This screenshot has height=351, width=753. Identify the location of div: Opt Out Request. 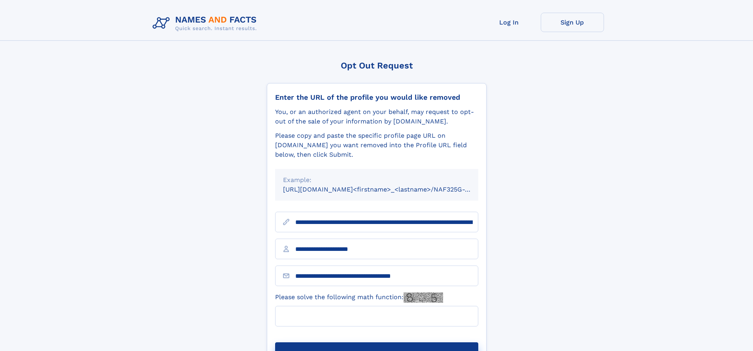
(377, 65).